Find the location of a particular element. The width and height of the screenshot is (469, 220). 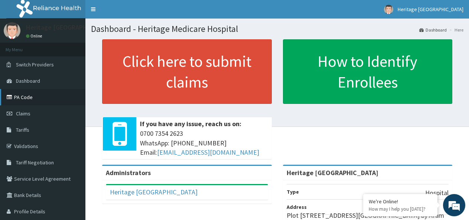

span: Dashboard is located at coordinates (28, 81).